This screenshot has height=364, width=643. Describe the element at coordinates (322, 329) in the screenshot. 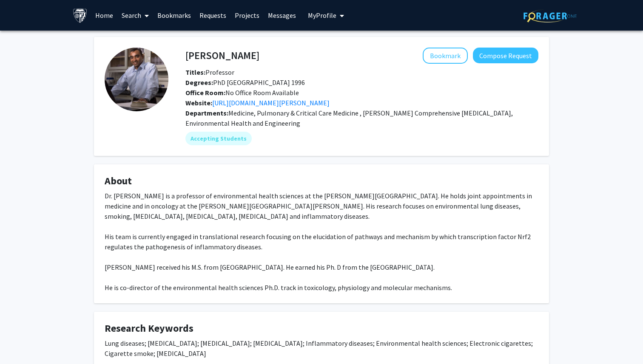

I see `h4: Research Keywords` at that location.